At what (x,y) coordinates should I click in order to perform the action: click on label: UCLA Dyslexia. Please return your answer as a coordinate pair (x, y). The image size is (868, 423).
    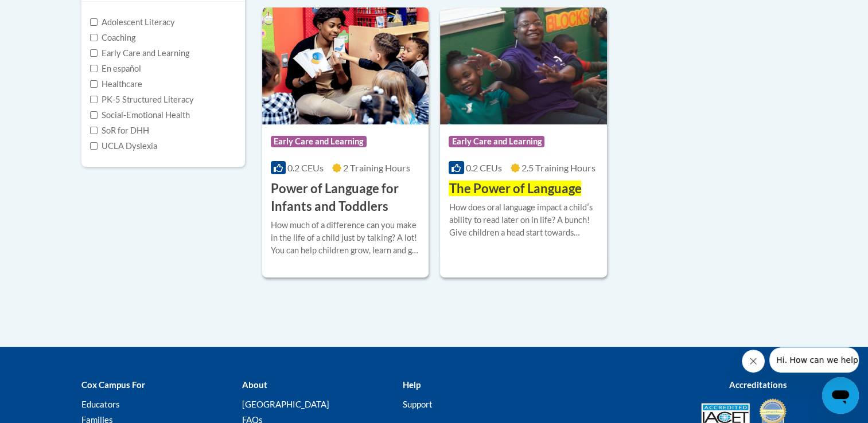
    Looking at the image, I should click on (123, 146).